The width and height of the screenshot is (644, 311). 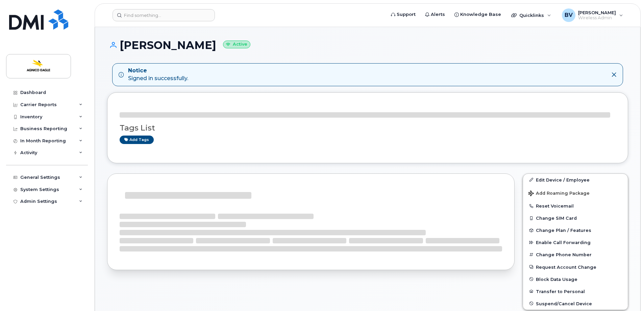 What do you see at coordinates (158, 74) in the screenshot?
I see `div: Signed in successfully.` at bounding box center [158, 74].